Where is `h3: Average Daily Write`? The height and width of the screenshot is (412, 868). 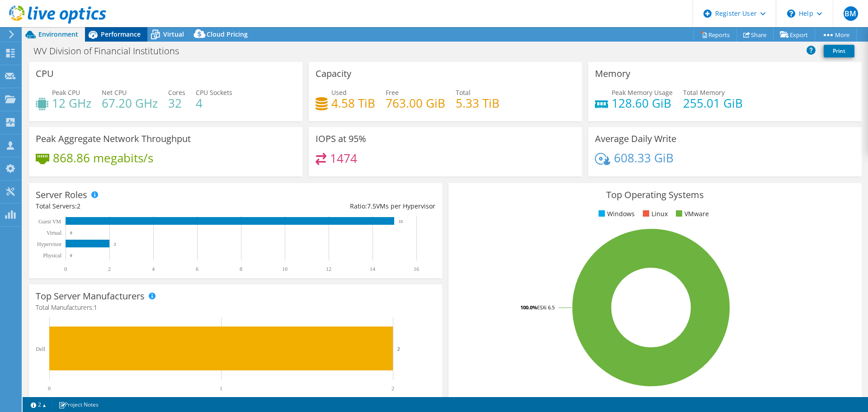
h3: Average Daily Write is located at coordinates (636, 139).